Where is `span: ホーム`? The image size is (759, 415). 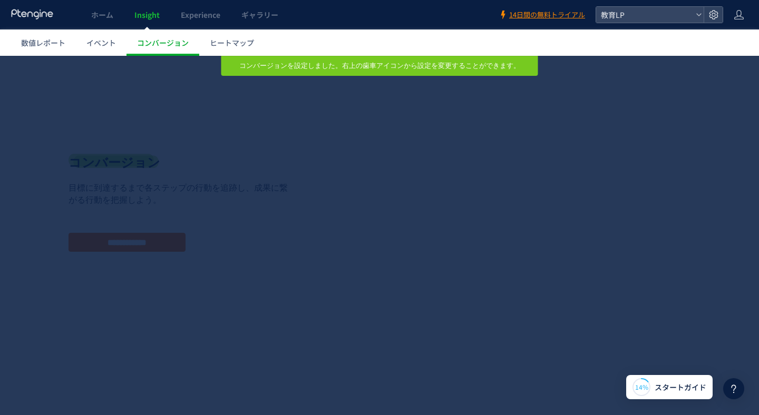 span: ホーム is located at coordinates (102, 15).